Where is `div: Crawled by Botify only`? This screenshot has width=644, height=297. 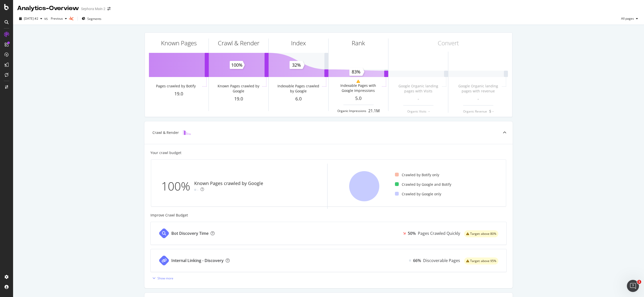
div: Crawled by Botify only is located at coordinates (417, 175).